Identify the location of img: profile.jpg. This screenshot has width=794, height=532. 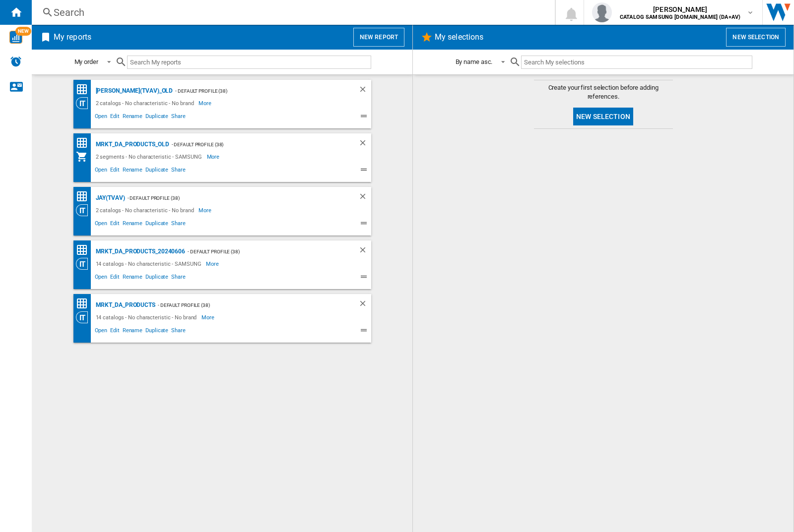
(602, 12).